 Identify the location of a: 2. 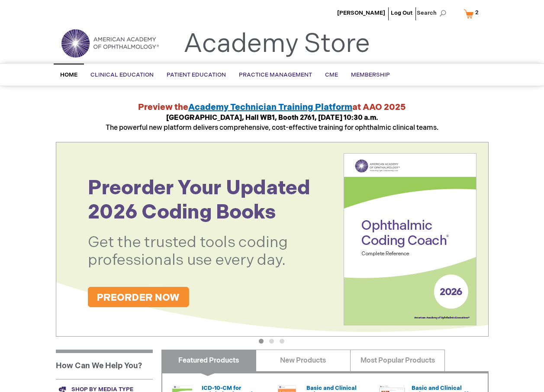
(473, 14).